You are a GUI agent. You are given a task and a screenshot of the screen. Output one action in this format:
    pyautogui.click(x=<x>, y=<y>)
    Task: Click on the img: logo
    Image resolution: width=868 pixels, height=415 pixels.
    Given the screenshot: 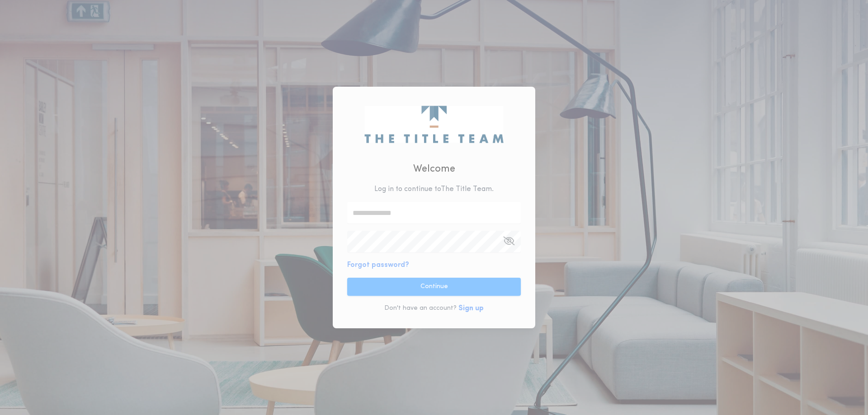 What is the action you would take?
    pyautogui.click(x=433, y=124)
    